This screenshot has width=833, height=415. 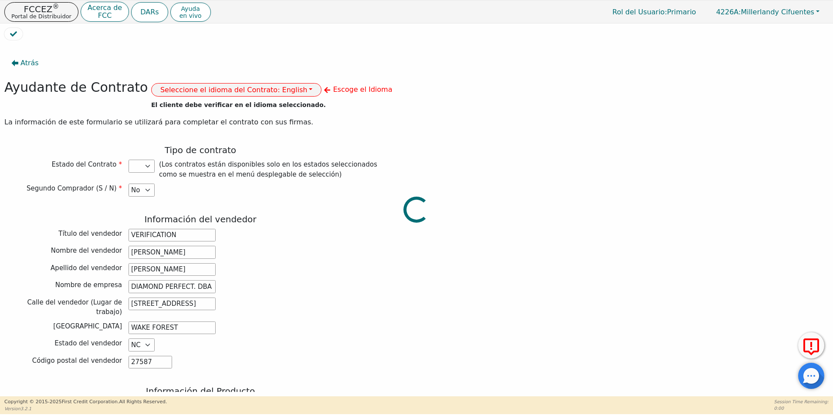 I want to click on span: 4226A:, so click(x=728, y=12).